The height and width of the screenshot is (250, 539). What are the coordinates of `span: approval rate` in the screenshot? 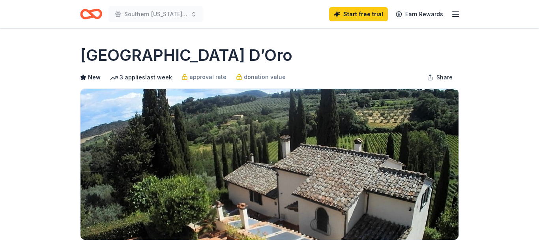 It's located at (208, 77).